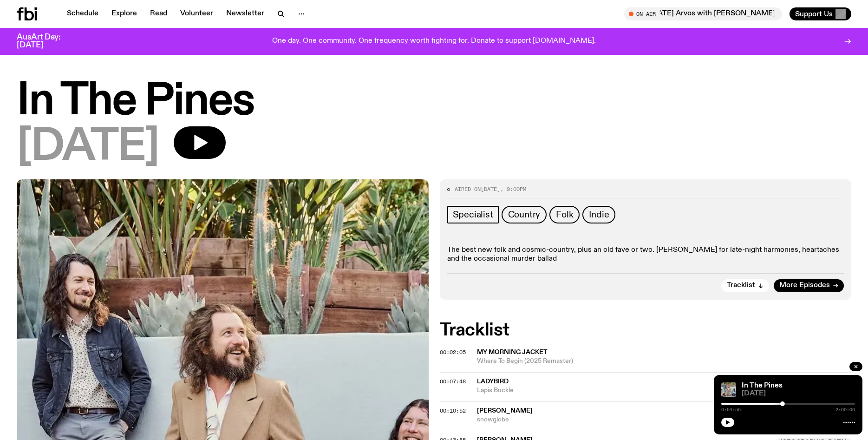 The image size is (868, 440). I want to click on button: 00:07:48, so click(453, 381).